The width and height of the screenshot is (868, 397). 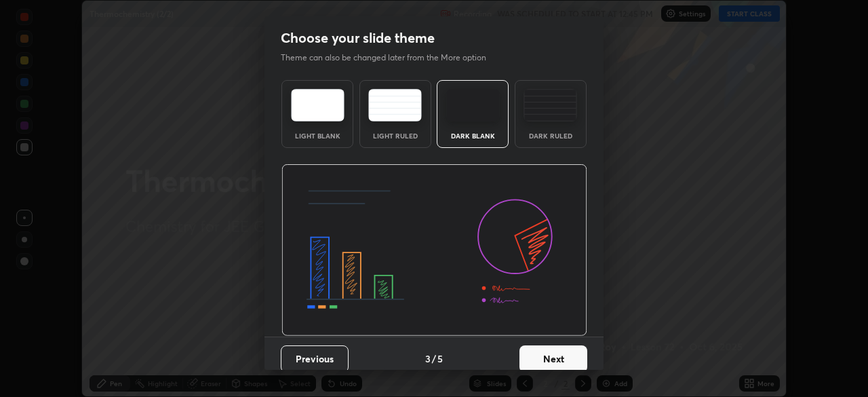 I want to click on button: Next, so click(x=554, y=359).